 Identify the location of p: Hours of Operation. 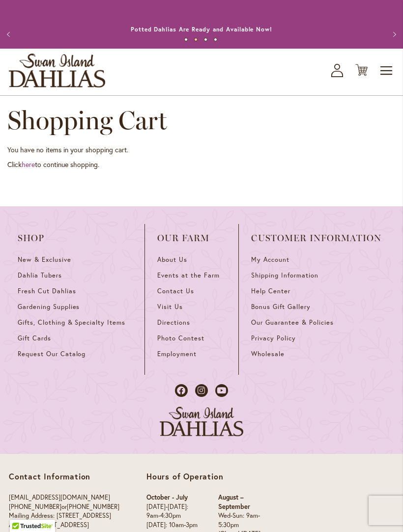
(206, 477).